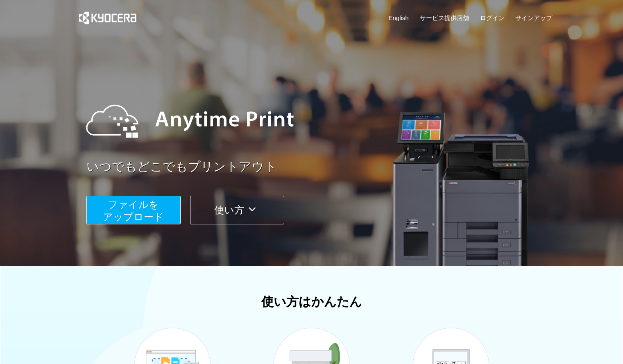  What do you see at coordinates (237, 210) in the screenshot?
I see `button: 使い方` at bounding box center [237, 210].